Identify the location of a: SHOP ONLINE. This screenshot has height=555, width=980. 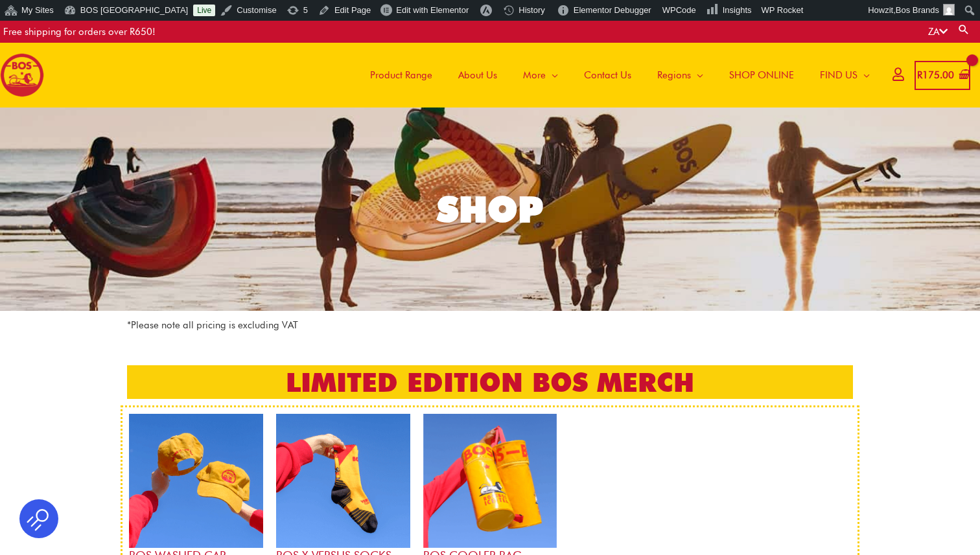
(761, 75).